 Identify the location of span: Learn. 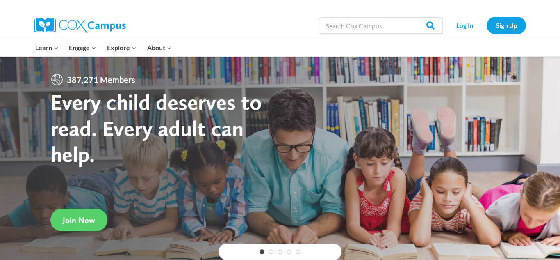
(47, 48).